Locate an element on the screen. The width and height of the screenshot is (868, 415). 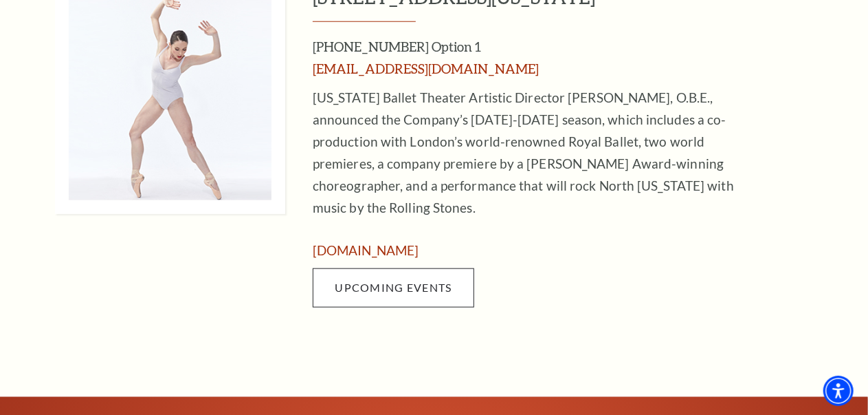
a: Upcoming Events is located at coordinates (393, 287).